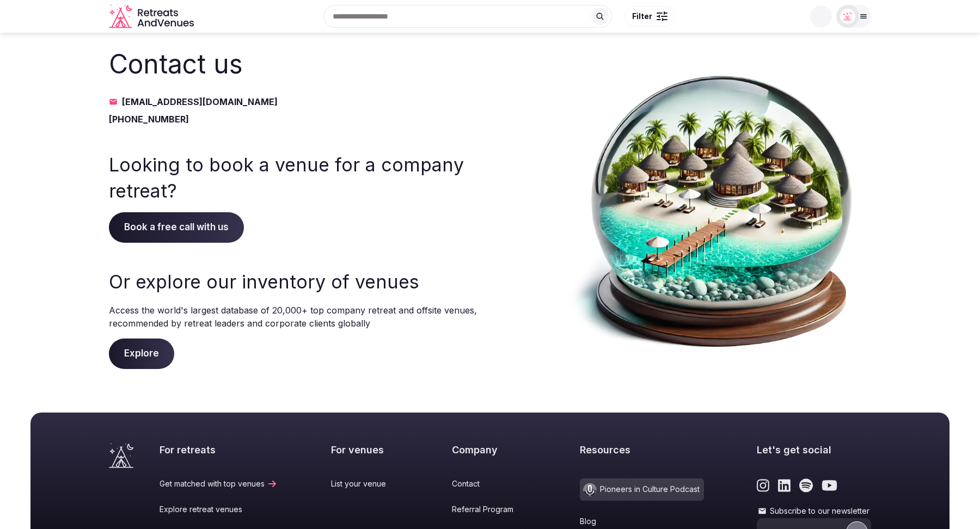  Describe the element at coordinates (650, 16) in the screenshot. I see `button: Filter` at that location.